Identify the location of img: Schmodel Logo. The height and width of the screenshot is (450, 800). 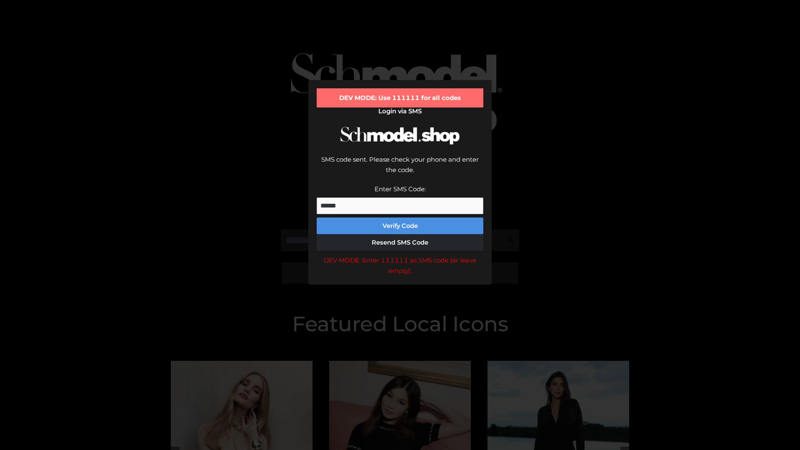
(400, 135).